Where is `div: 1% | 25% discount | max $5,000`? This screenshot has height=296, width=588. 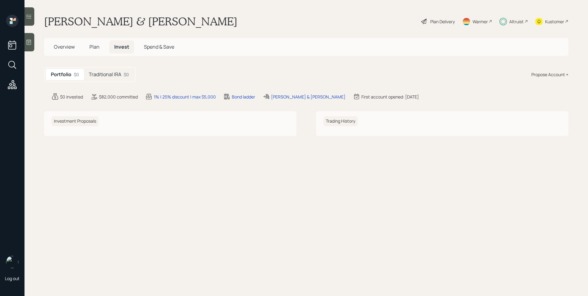
div: 1% | 25% discount | max $5,000 is located at coordinates (185, 97).